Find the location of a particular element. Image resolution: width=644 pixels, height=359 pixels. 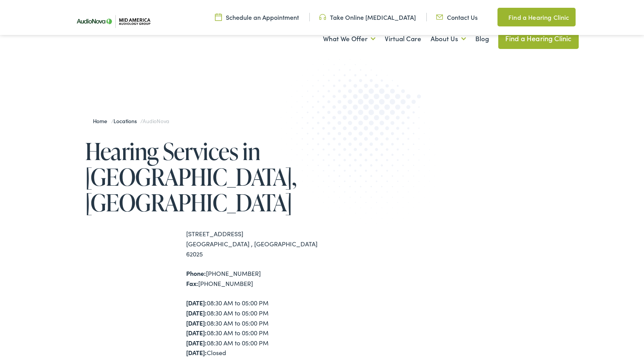

a: About Us is located at coordinates (448, 39).